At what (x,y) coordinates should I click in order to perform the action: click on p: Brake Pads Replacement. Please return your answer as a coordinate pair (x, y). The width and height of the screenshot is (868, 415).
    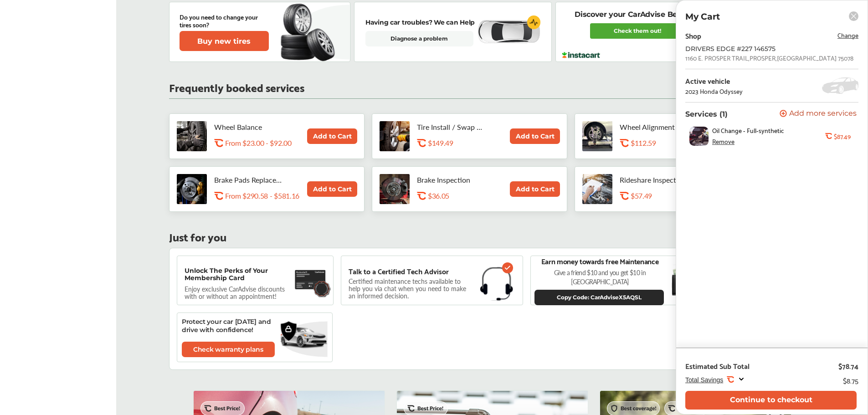
    Looking at the image, I should click on (249, 179).